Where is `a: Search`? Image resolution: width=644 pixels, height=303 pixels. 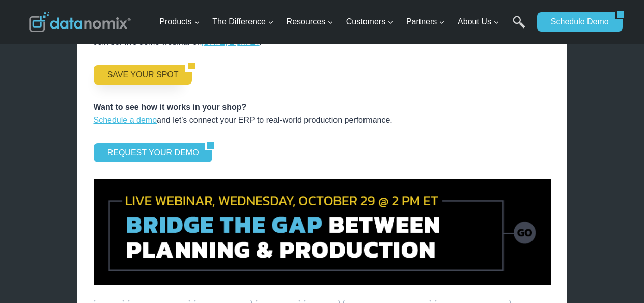
a: Search is located at coordinates (519, 27).